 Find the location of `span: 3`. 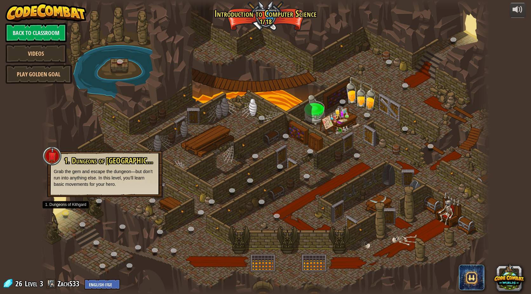

span: 3 is located at coordinates (41, 283).